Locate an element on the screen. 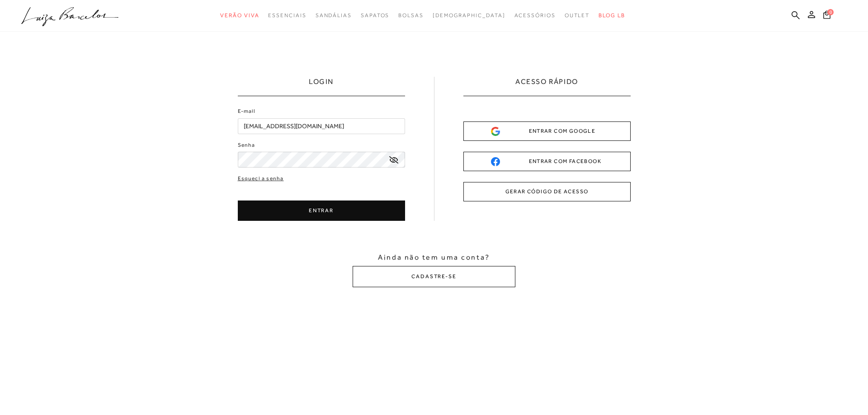 This screenshot has width=868, height=415. label: E-mail is located at coordinates (247, 111).